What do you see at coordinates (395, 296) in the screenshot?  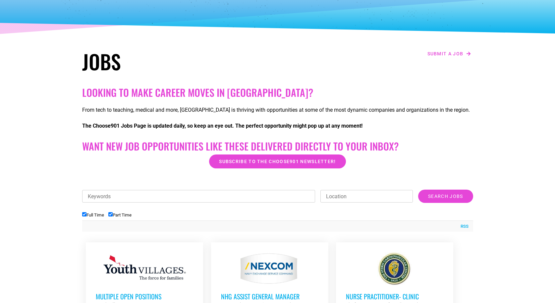 I see `h3: Nurse Practitioner- Clinic` at bounding box center [395, 296].